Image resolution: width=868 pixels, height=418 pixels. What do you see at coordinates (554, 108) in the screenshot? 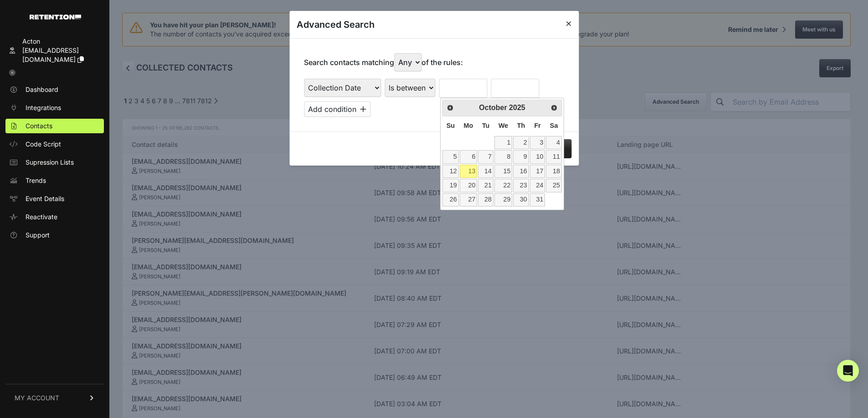
I see `a: Next` at bounding box center [554, 108].